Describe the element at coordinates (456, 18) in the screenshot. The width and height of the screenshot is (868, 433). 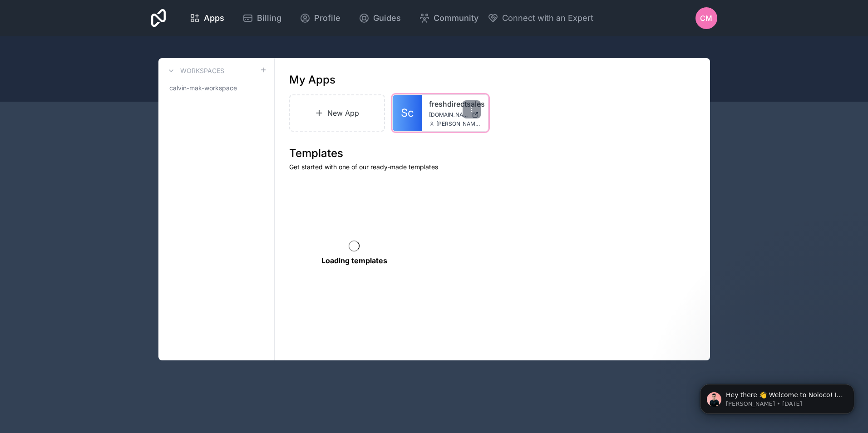
I see `span: Community` at that location.